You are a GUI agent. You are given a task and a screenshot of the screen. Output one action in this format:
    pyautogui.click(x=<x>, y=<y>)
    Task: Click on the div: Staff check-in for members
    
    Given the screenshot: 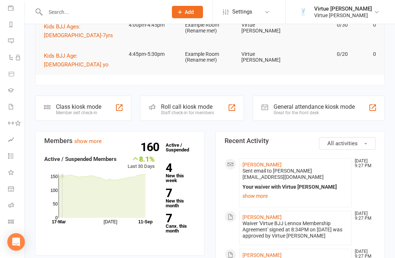 What is the action you would take?
    pyautogui.click(x=187, y=113)
    